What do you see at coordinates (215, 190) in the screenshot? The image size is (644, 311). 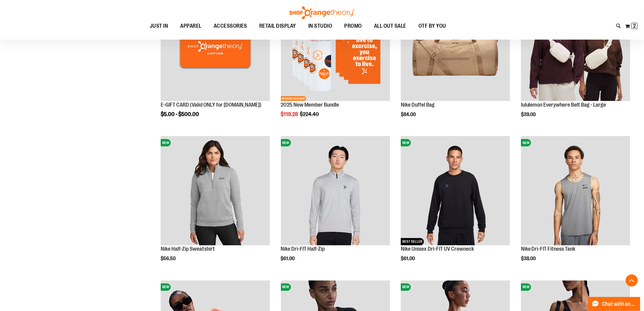 I see `img: Nike Half-Zip Sweatshirt` at bounding box center [215, 190].